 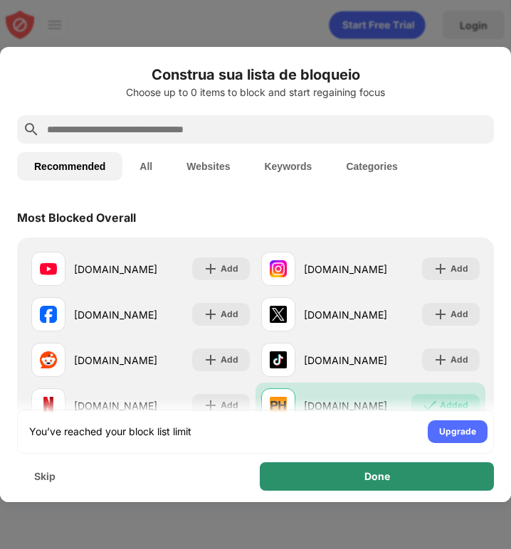 What do you see at coordinates (371, 166) in the screenshot?
I see `button: Categories` at bounding box center [371, 166].